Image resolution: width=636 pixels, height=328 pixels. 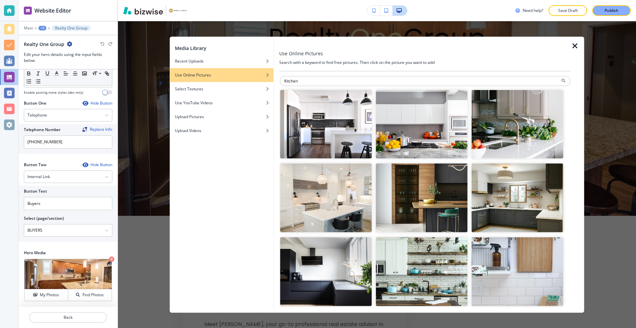 What do you see at coordinates (97, 130) in the screenshot?
I see `span: Find and replace this information across Bizwise` at bounding box center [97, 130].